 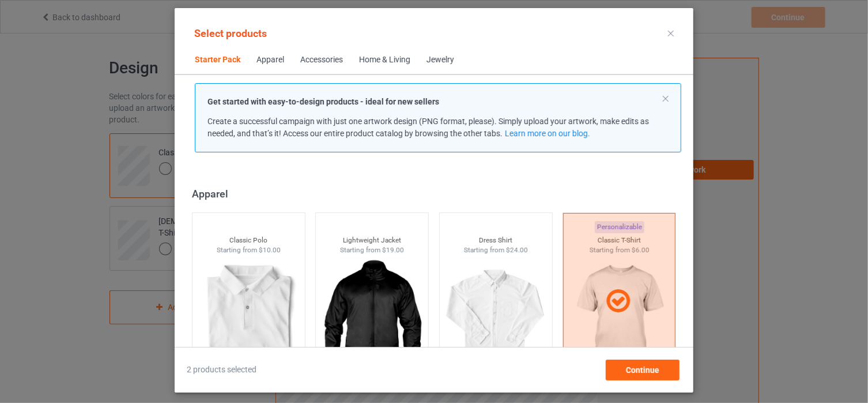 What do you see at coordinates (248, 240) in the screenshot?
I see `div: Classic Polo` at bounding box center [248, 240].